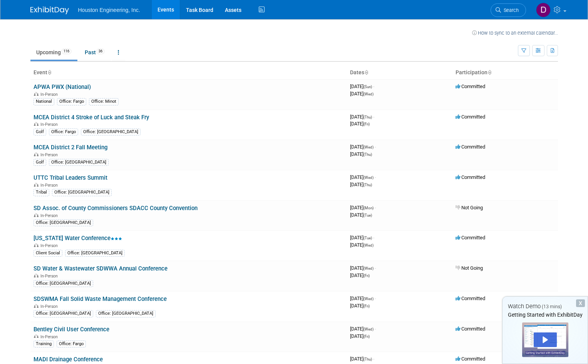  Describe the element at coordinates (505, 73) in the screenshot. I see `th: Participation` at that location.